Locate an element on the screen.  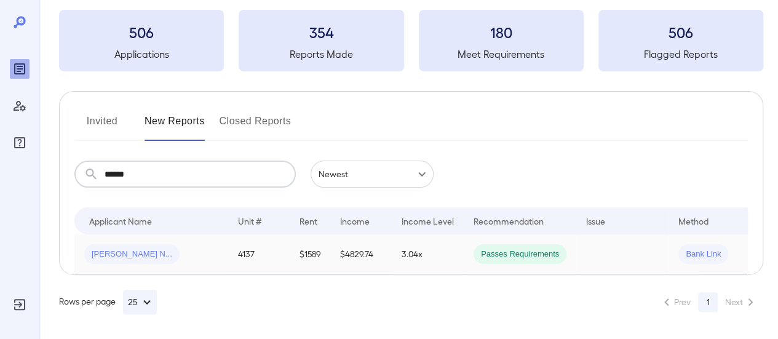
div: Reports is located at coordinates (20, 69).